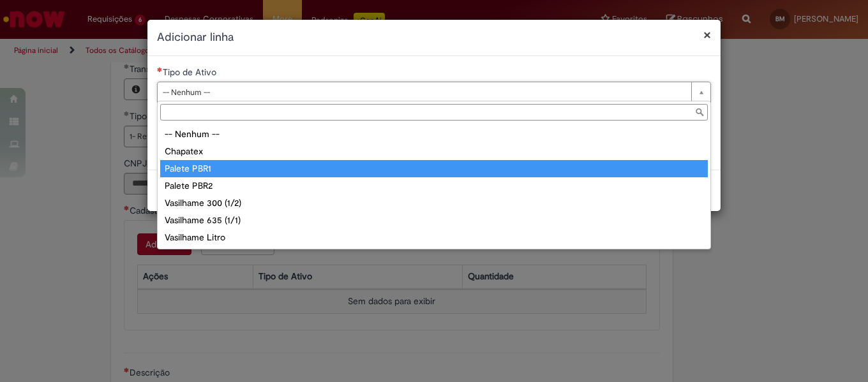 This screenshot has width=868, height=382. I want to click on div: Chapatex, so click(434, 151).